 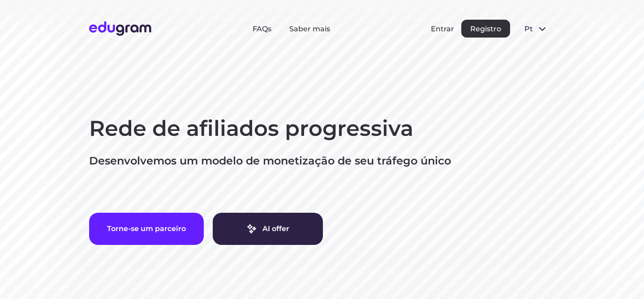 What do you see at coordinates (268, 229) in the screenshot?
I see `a: AI offer` at bounding box center [268, 229].